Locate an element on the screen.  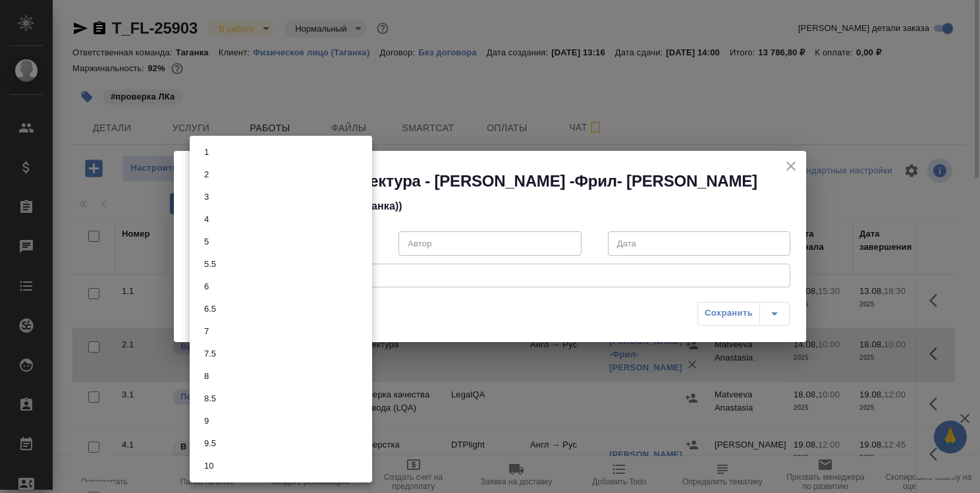
button: 7.5 is located at coordinates (210, 354).